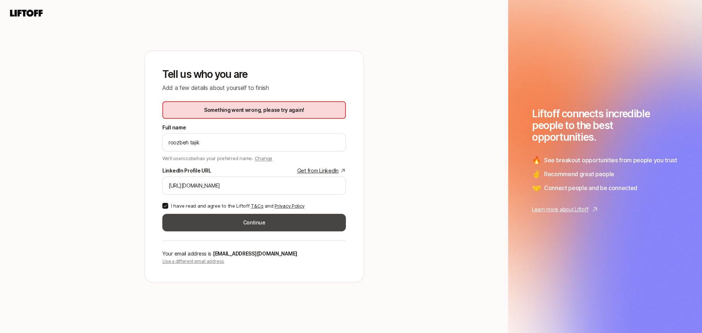 The height and width of the screenshot is (333, 702). Describe the element at coordinates (186, 171) in the screenshot. I see `div: LinkedIn Profile URL` at that location.